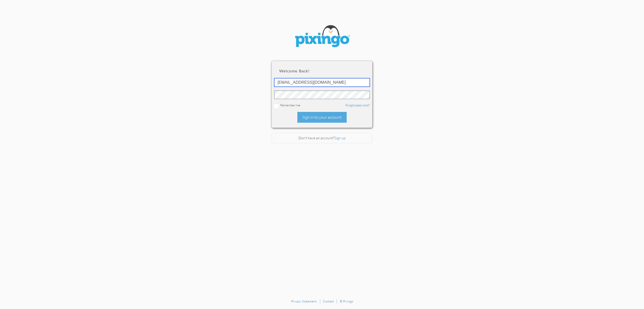  I want to click on a: © Pixingo, so click(346, 301).